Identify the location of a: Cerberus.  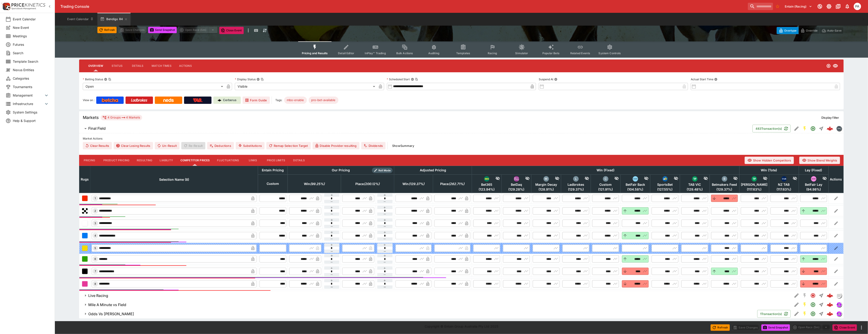
(227, 100).